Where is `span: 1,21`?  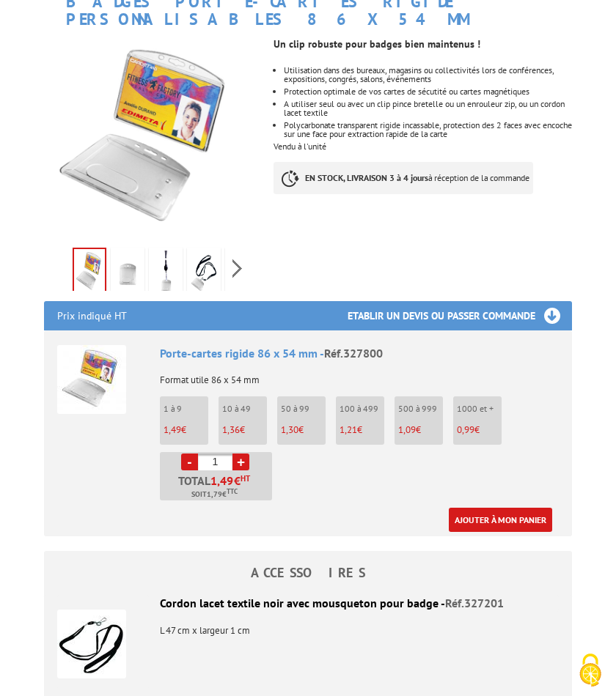 span: 1,21 is located at coordinates (348, 430).